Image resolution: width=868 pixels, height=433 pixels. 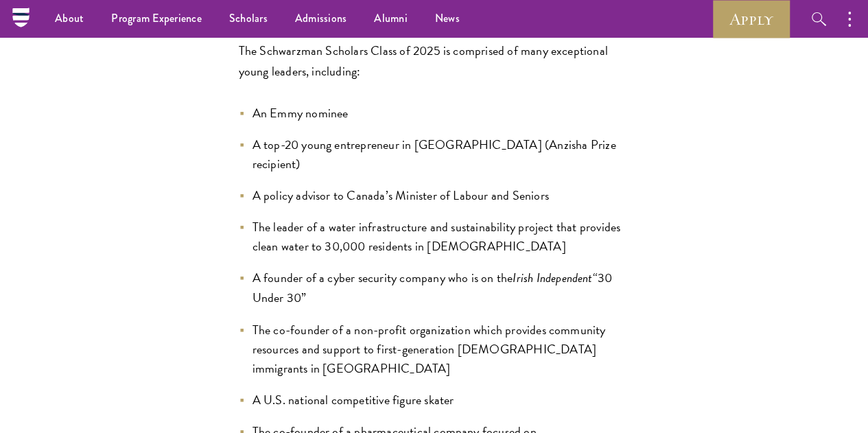 I want to click on li: A policy advisor to Canada’s Minister of Labour and Seniors, so click(x=434, y=195).